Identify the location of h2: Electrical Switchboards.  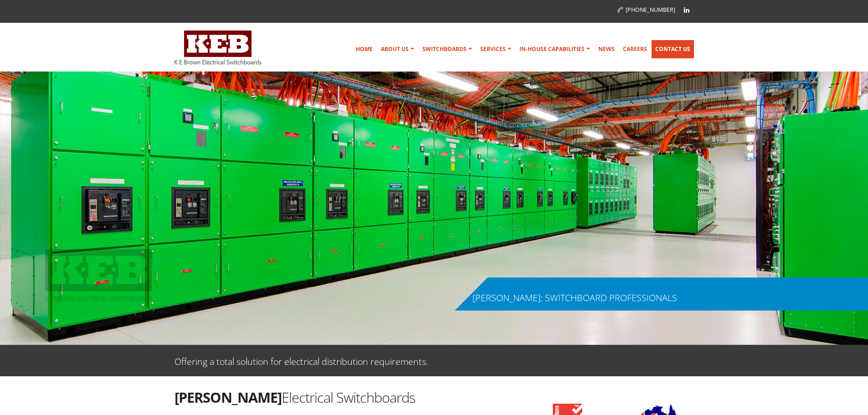
(345, 397).